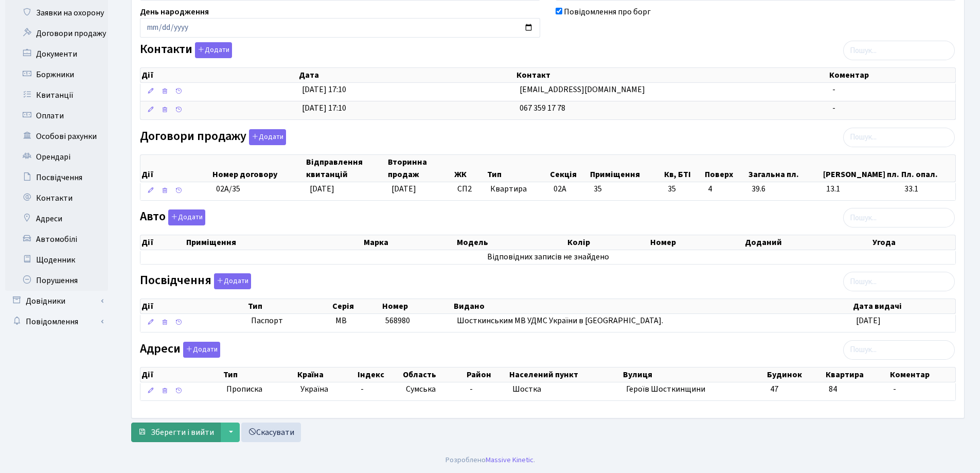 The width and height of the screenshot is (980, 473). Describe the element at coordinates (346, 168) in the screenshot. I see `th: Відправлення квитанцій` at that location.